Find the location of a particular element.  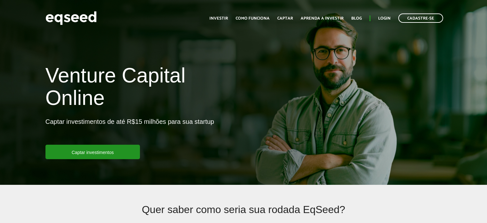

a: Aprenda a investir is located at coordinates (322, 18).